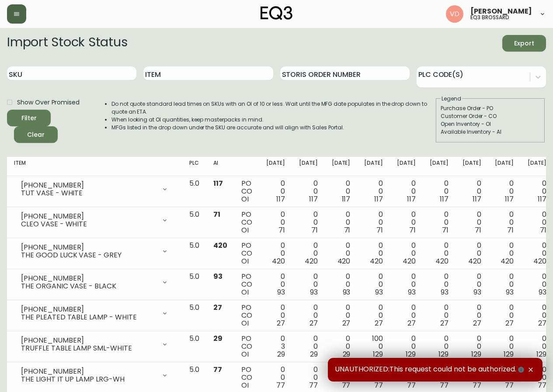 Image resolution: width=553 pixels, height=392 pixels. I want to click on div: Purchase Order - PO, so click(490, 109).